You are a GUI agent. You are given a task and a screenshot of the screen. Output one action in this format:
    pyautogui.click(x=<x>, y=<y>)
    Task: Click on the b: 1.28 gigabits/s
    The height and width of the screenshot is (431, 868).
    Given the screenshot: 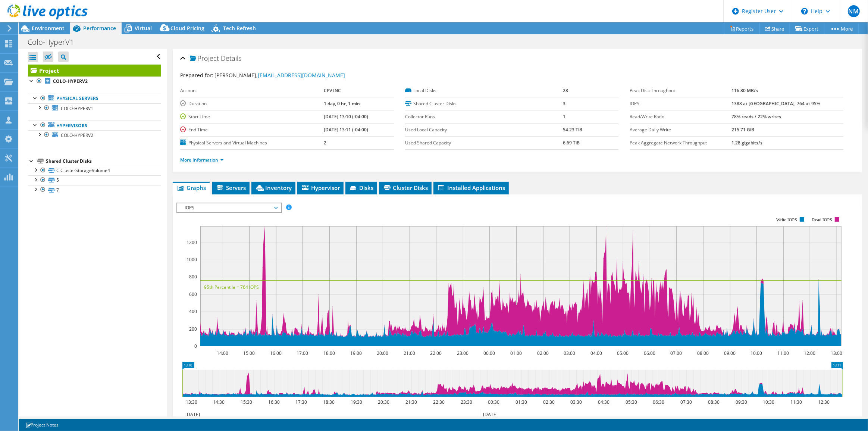 What is the action you would take?
    pyautogui.click(x=747, y=142)
    